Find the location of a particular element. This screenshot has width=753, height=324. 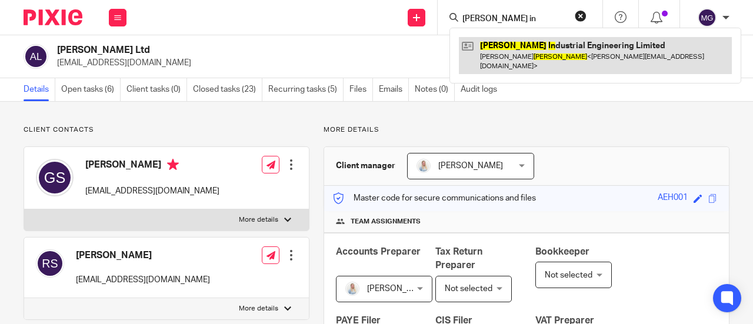

span: Accounts Preparer is located at coordinates (378, 252).